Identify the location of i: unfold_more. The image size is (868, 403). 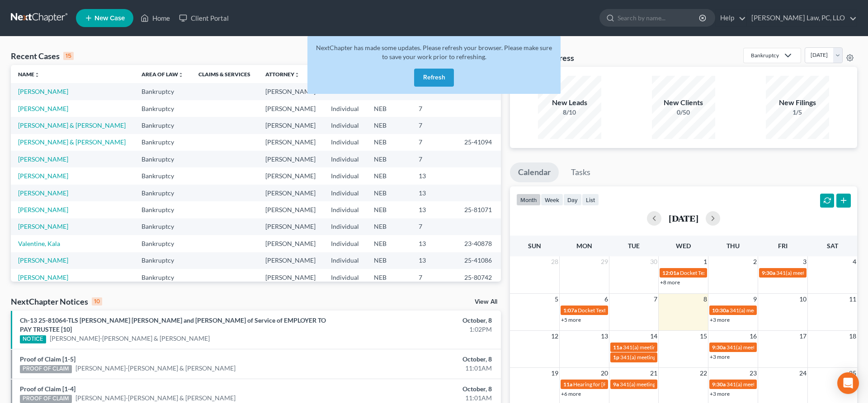
(297, 75).